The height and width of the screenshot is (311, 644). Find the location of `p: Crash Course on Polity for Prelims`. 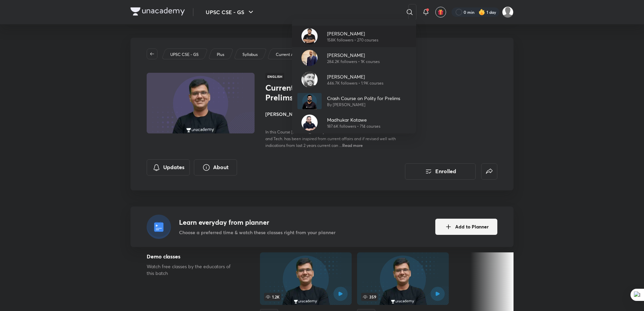

p: Crash Course on Polity for Prelims is located at coordinates (363, 98).